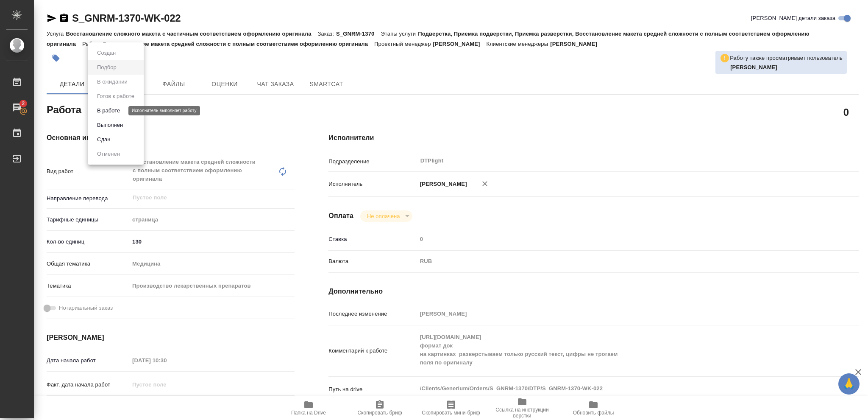  I want to click on button: Подбор, so click(107, 67).